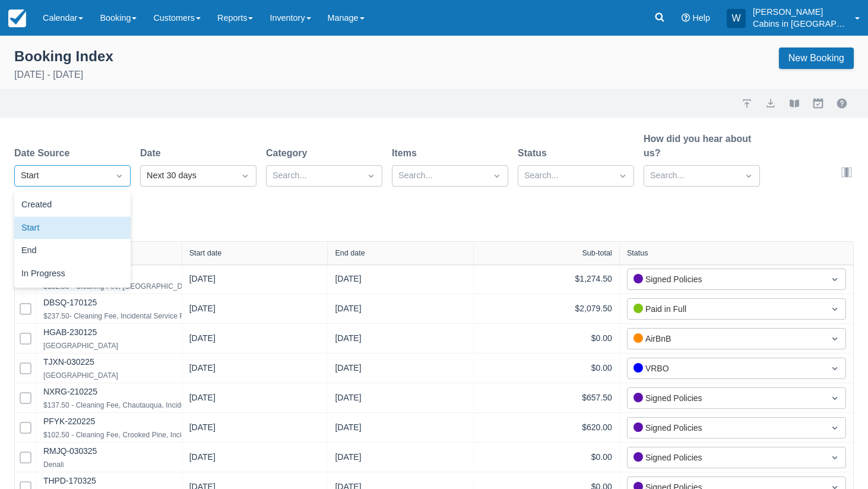  I want to click on a: NXRG-210225, so click(70, 391).